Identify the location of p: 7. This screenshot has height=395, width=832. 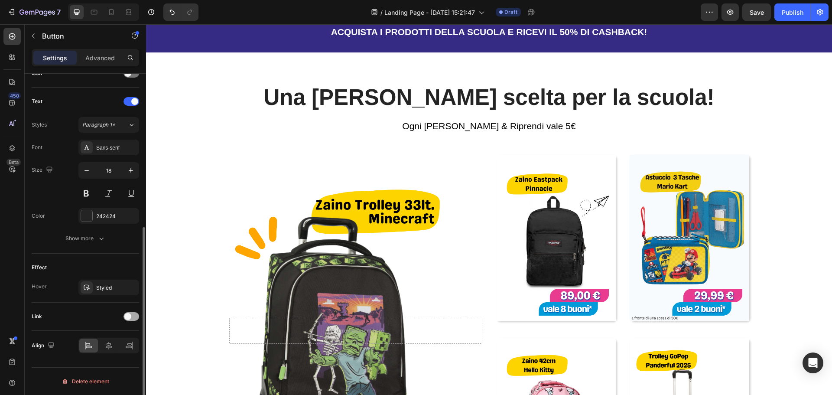
(59, 12).